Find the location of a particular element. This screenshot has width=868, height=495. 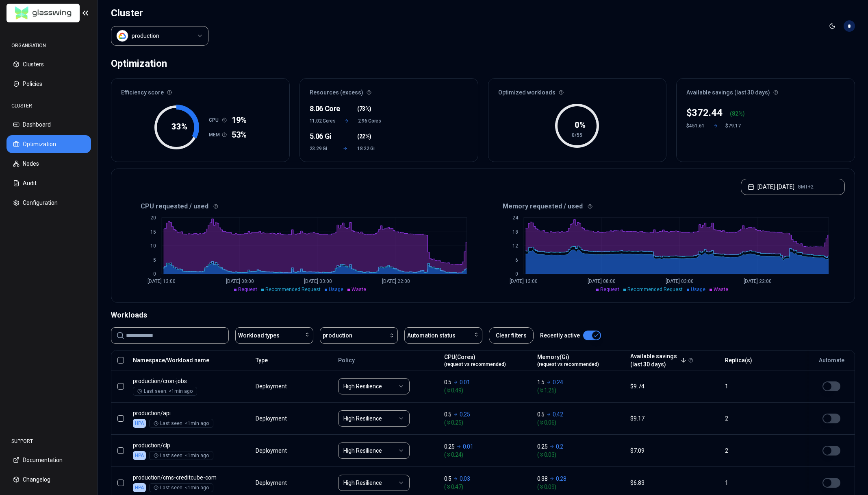

span: ( 0.24 ) is located at coordinates (487, 454).